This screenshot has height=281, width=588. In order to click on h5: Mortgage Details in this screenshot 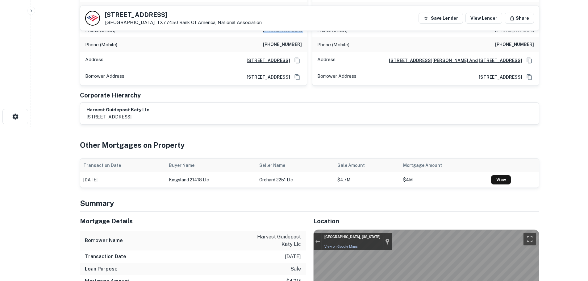, I will do `click(193, 221)`.